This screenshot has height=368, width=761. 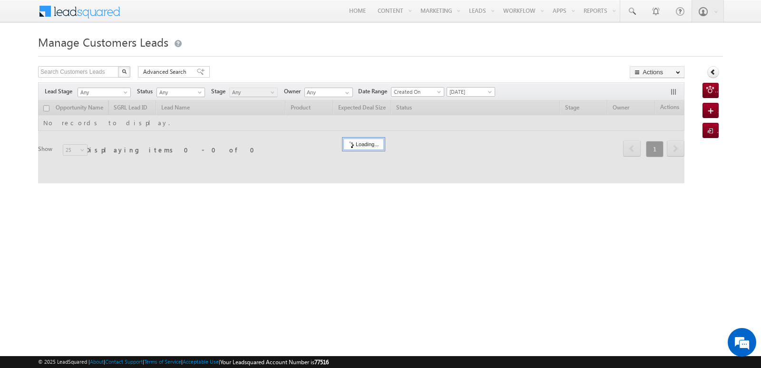 What do you see at coordinates (364, 144) in the screenshot?
I see `div: Loading...` at bounding box center [364, 144].